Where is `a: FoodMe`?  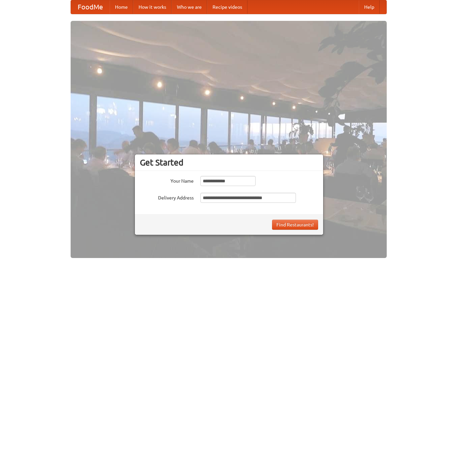
a: FoodMe is located at coordinates (90, 7).